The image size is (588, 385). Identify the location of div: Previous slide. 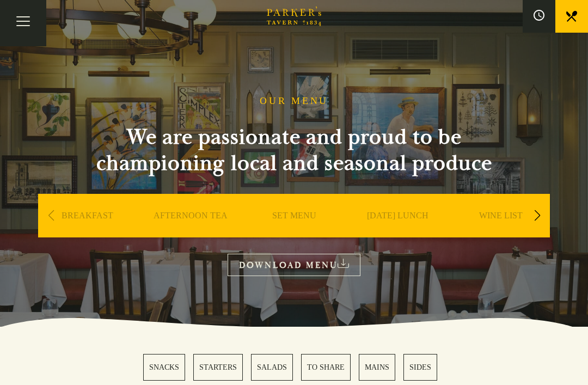
(51, 216).